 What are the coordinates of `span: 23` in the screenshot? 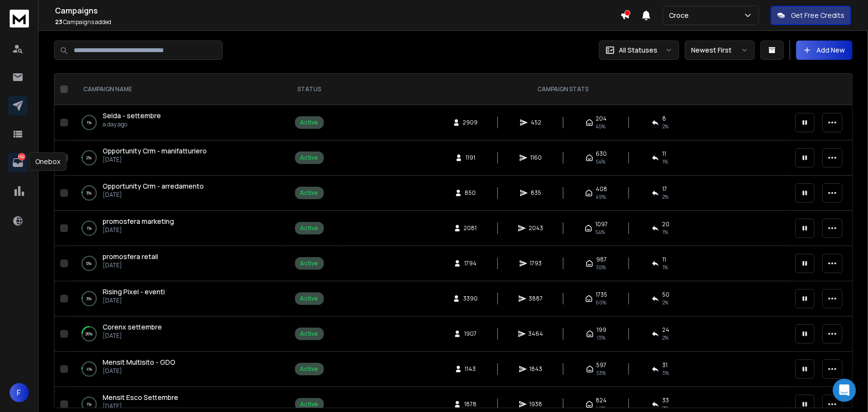 It's located at (58, 22).